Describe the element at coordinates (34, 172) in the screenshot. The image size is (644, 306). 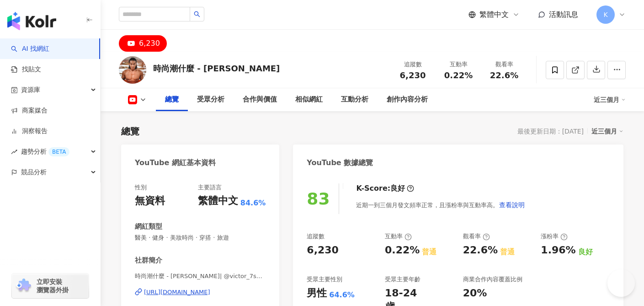
I see `span: 競品分析` at that location.